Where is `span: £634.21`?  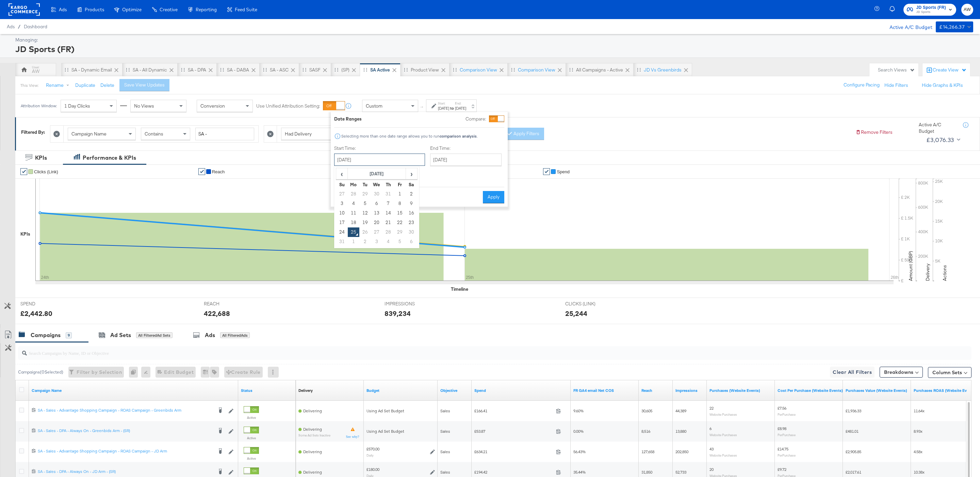
span: £634.21 is located at coordinates (514, 452).